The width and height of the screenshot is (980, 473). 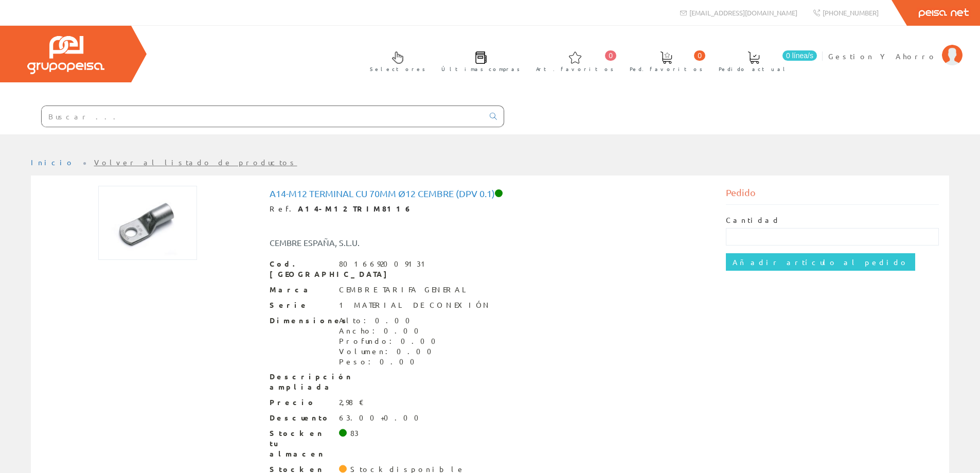 What do you see at coordinates (895, 47) in the screenshot?
I see `a: Gestion Y Ahorro` at bounding box center [895, 47].